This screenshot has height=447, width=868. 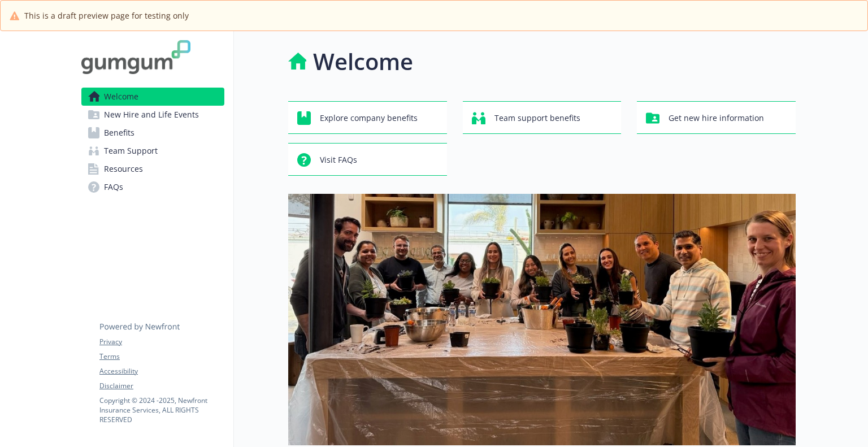 What do you see at coordinates (162, 342) in the screenshot?
I see `a: Privacy` at bounding box center [162, 342].